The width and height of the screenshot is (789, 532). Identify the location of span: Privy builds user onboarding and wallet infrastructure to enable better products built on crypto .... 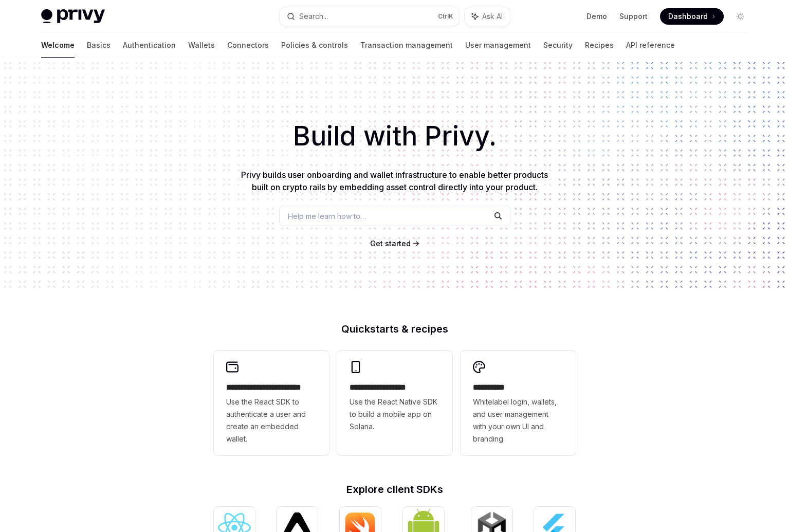
(394, 181).